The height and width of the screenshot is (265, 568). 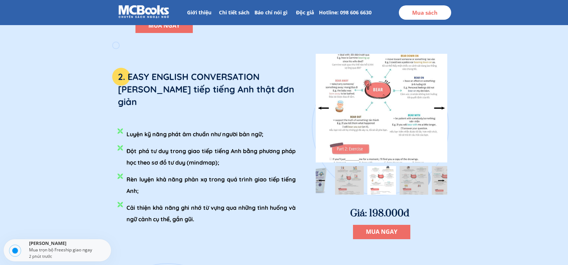 What do you see at coordinates (199, 13) in the screenshot?
I see `p: Giới thiệu` at bounding box center [199, 13].